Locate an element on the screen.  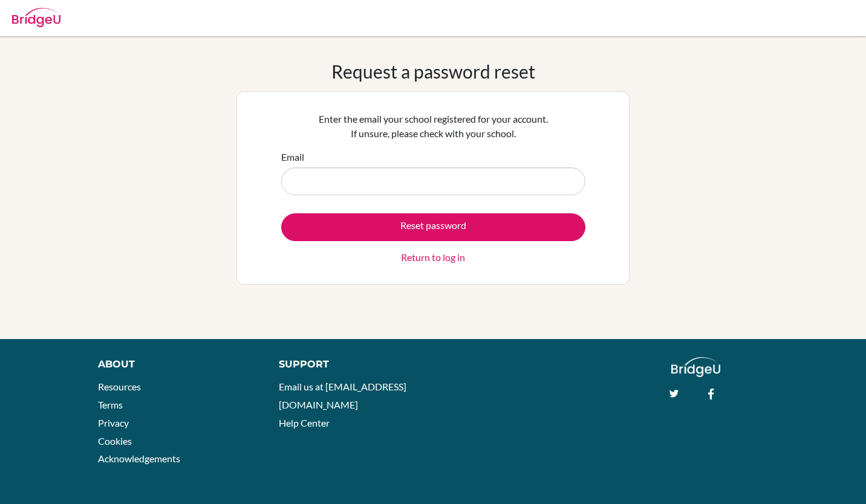
h1: Request a password reset is located at coordinates (433, 71).